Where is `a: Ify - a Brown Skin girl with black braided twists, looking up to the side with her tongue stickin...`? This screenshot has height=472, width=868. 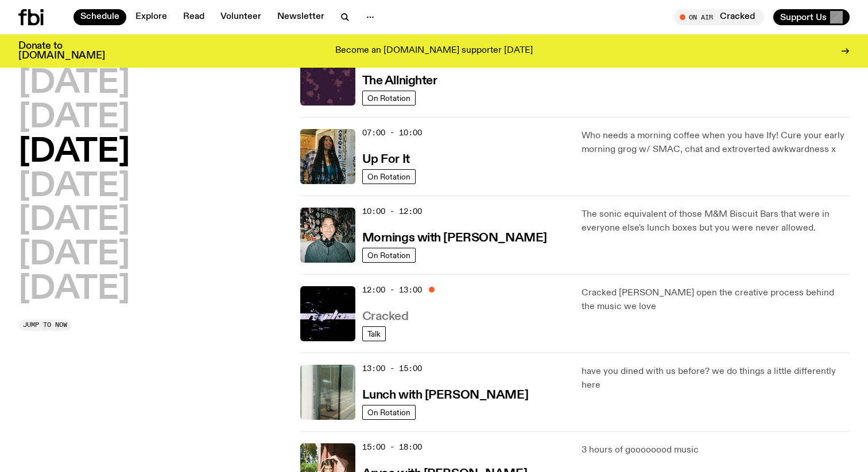 a: Ify - a Brown Skin girl with black braided twists, looking up to the side with her tongue stickin... is located at coordinates (328, 156).